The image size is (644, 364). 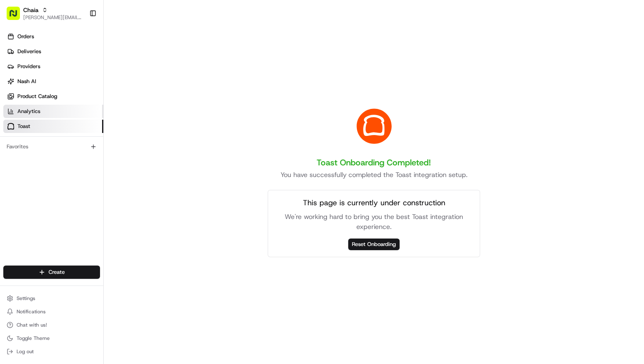 What do you see at coordinates (26, 298) in the screenshot?
I see `span: Settings` at bounding box center [26, 298].